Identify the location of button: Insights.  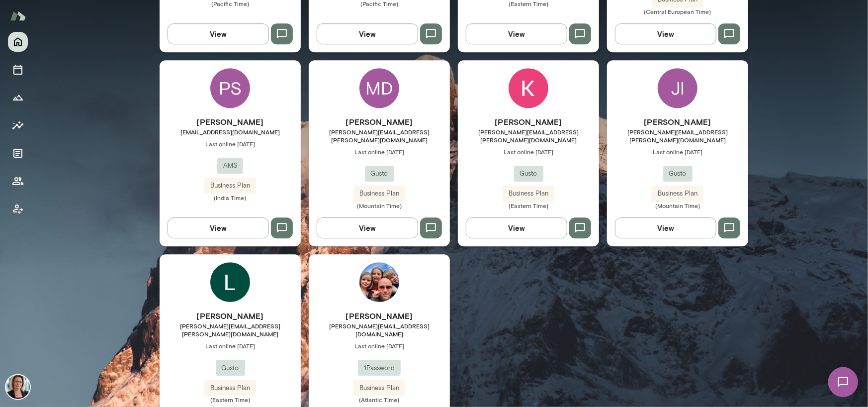
(18, 125).